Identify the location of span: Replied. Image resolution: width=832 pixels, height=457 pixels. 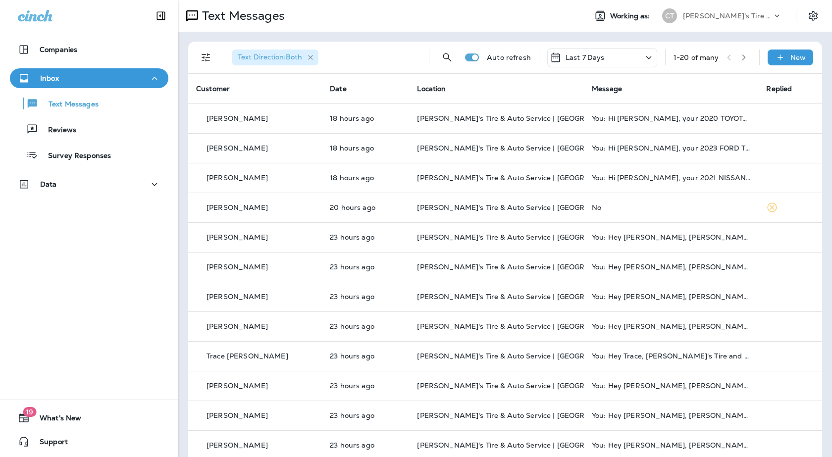
(779, 89).